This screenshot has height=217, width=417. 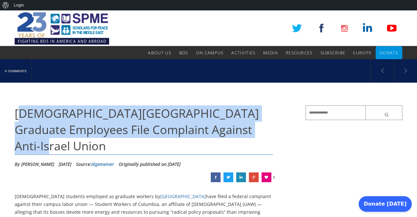 What do you see at coordinates (362, 53) in the screenshot?
I see `a: Europe` at bounding box center [362, 53].